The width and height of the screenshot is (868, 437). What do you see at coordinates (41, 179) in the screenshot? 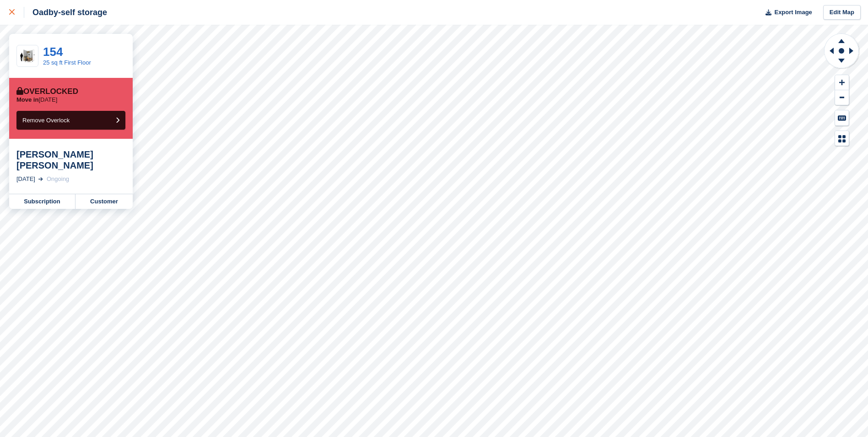
I see `img: arrow-right-light-icn-cde0832a797a2874e46488d9cf13f60e5c3a73dbe684e267c42b8395dfbc2abf.svg` at bounding box center [41, 179].